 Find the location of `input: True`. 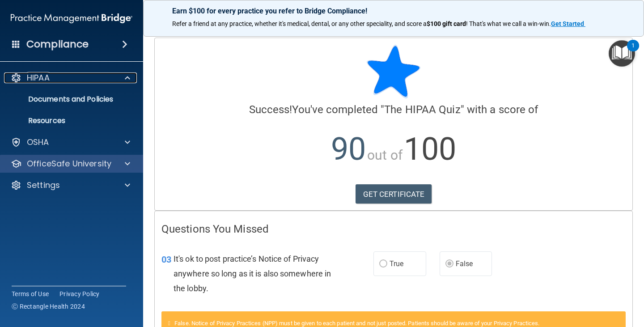

input: True is located at coordinates (383, 263).